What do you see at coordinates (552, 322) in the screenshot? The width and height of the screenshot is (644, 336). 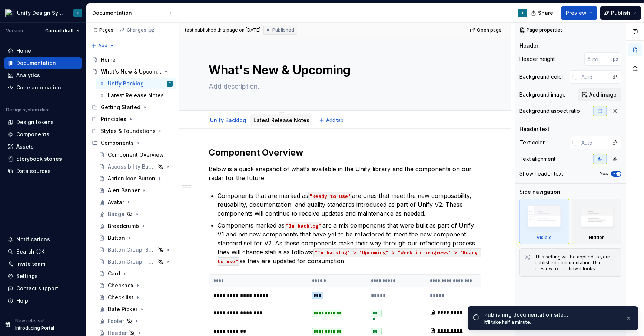 I see `div: It’ll take half a minute.` at bounding box center [552, 322].